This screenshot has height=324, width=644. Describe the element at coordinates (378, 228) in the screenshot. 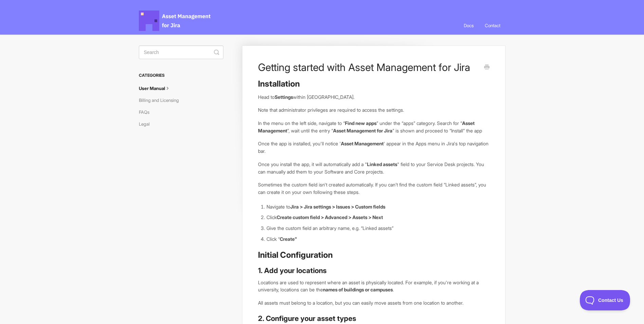

I see `li: Give the custom field an arbitrary name, e.g. “Linked assets”` at that location.